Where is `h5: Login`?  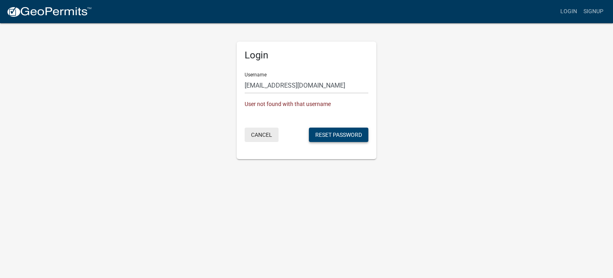 h5: Login is located at coordinates (307, 55).